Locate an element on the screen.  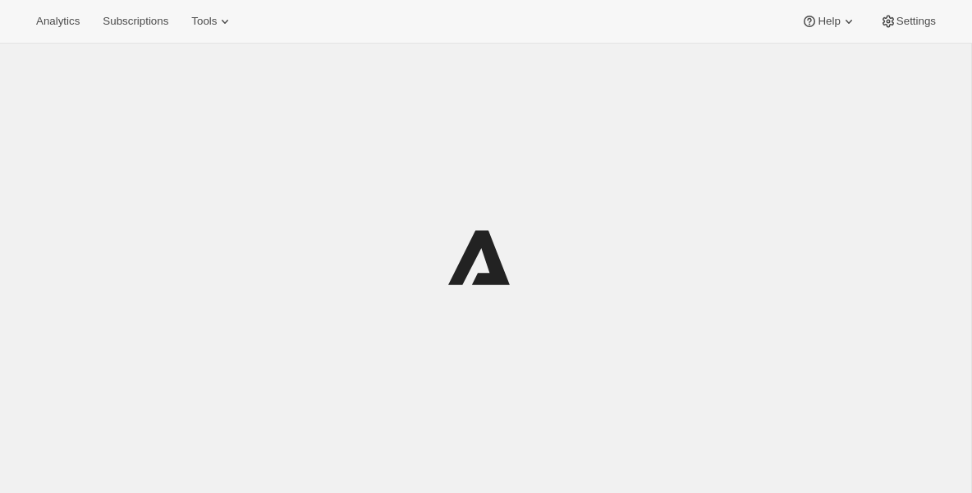
span: Help is located at coordinates (828, 21).